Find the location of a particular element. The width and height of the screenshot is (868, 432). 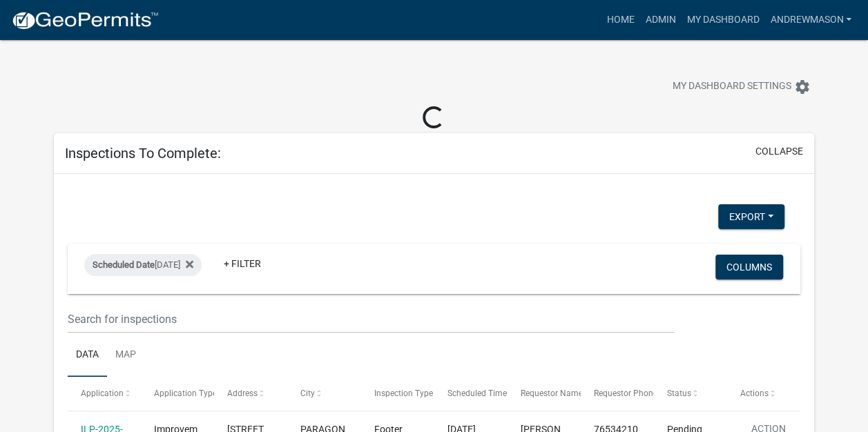

datatable-header-cell: Address is located at coordinates (251, 393).